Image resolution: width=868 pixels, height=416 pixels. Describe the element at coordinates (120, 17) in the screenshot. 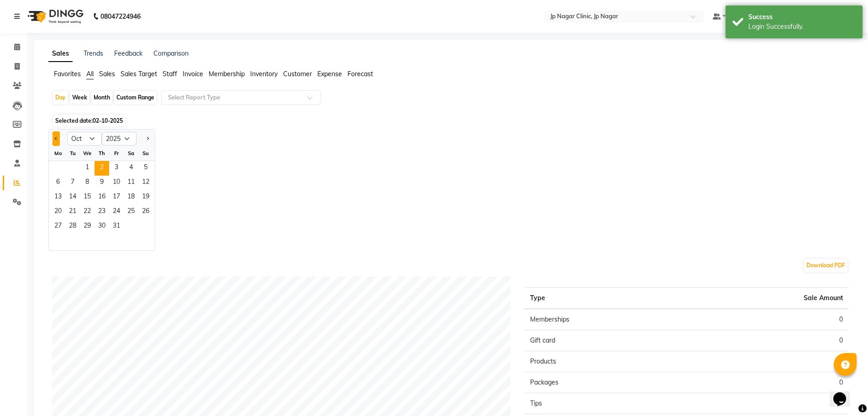

I see `b: 08047224946` at that location.